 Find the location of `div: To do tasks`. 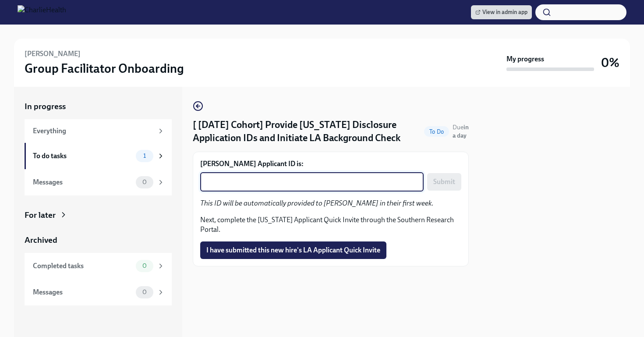

div: To do tasks is located at coordinates (82, 156).